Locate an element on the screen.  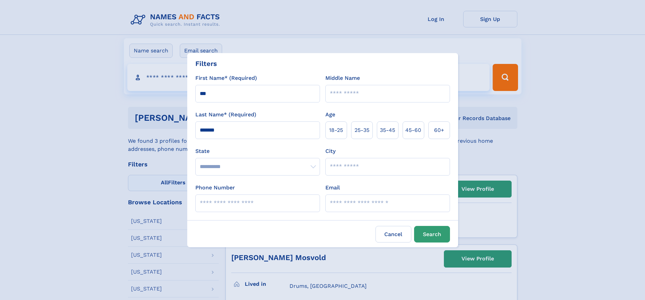
label: Age is located at coordinates (330, 115).